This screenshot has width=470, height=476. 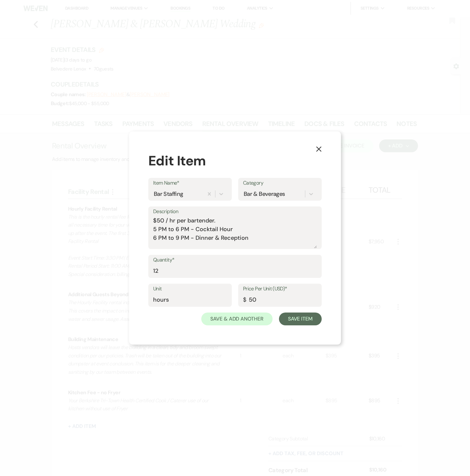 I want to click on label: Item Name*, so click(x=190, y=183).